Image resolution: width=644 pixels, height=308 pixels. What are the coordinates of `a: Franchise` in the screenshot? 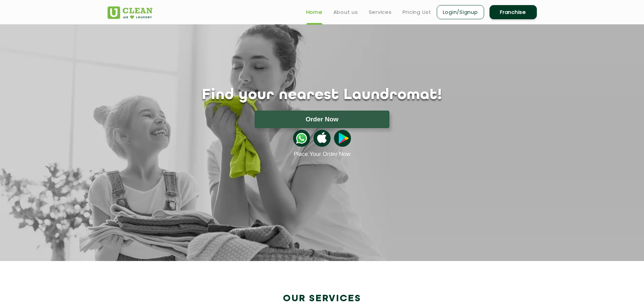 It's located at (513, 12).